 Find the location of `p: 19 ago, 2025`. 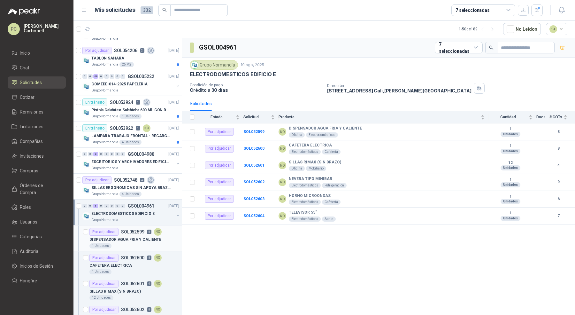

p: 19 ago, 2025 is located at coordinates (252, 65).